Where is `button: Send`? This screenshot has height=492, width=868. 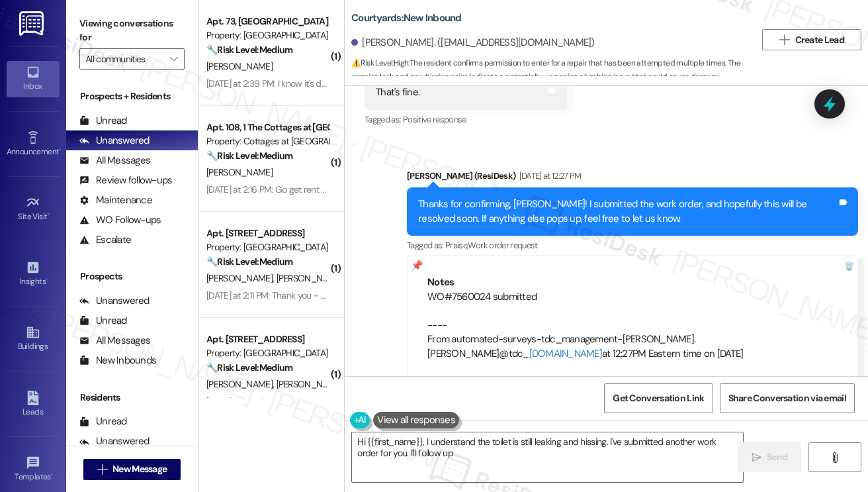 button: Send is located at coordinates (770, 457).